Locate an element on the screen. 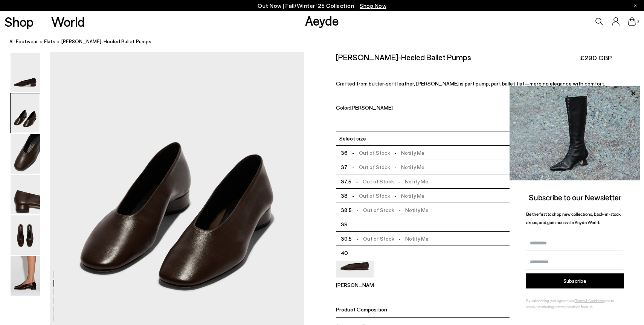 The height and width of the screenshot is (325, 644). a: All Footwear is located at coordinates (24, 41).